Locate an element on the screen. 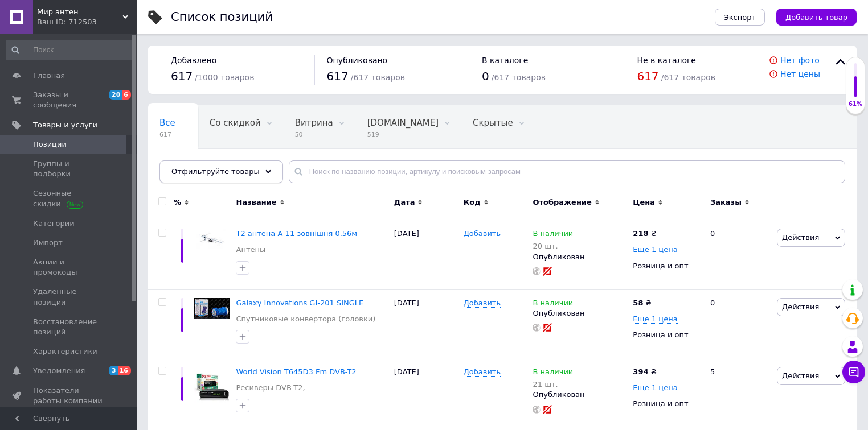 Image resolution: width=868 pixels, height=430 pixels. span: 16 is located at coordinates (124, 371).